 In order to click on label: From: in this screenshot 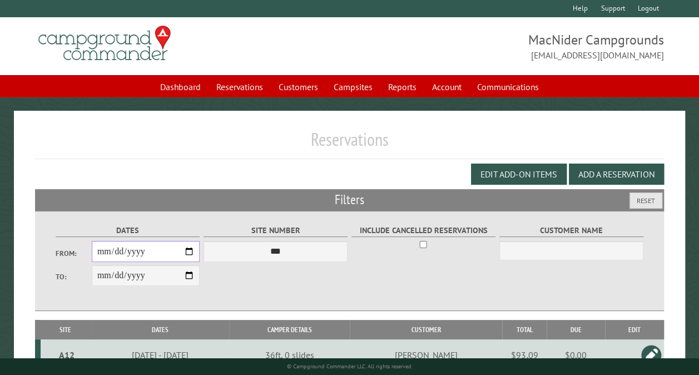, I will do `click(73, 253)`.